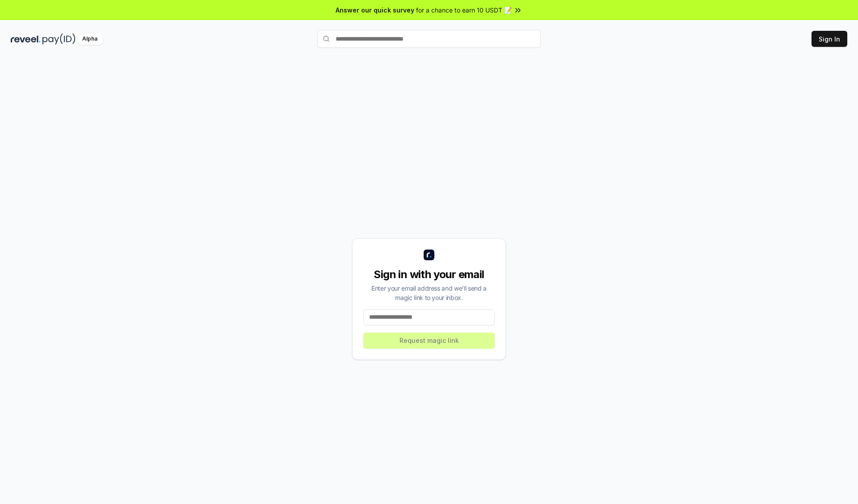  What do you see at coordinates (90, 39) in the screenshot?
I see `div: Alpha` at bounding box center [90, 39].